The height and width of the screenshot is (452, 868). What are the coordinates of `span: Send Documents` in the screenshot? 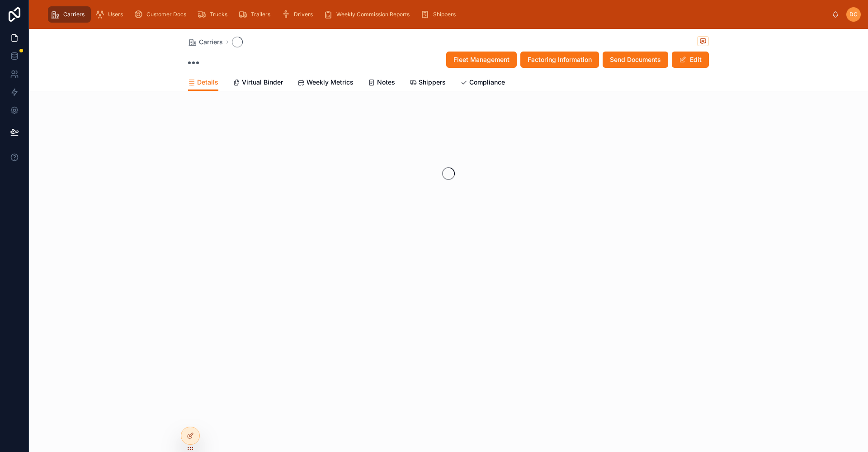 It's located at (636, 59).